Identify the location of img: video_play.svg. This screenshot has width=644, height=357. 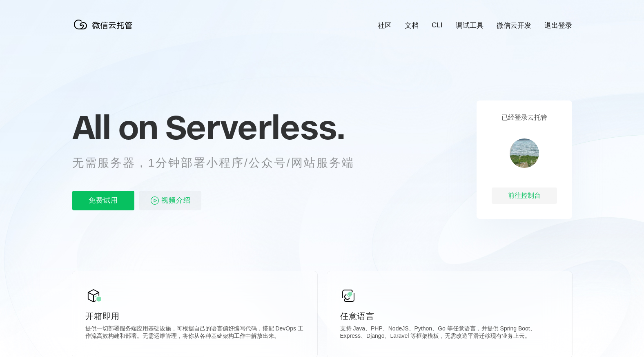
(154, 201).